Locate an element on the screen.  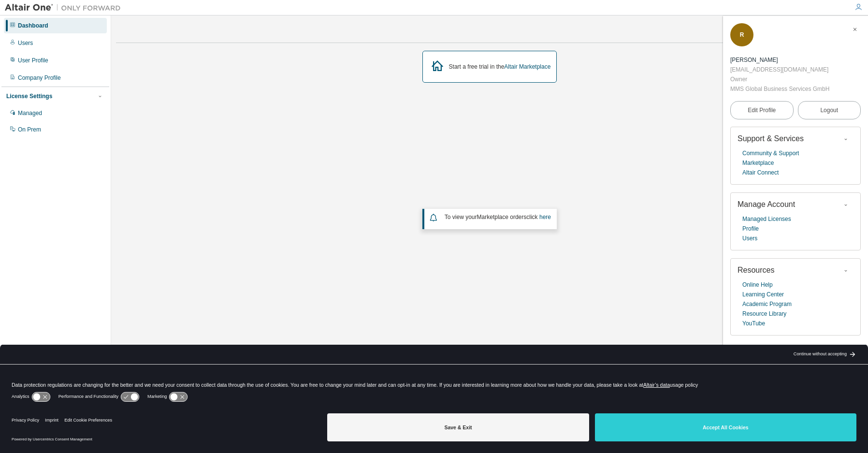
a: Marketplace is located at coordinates (758, 163).